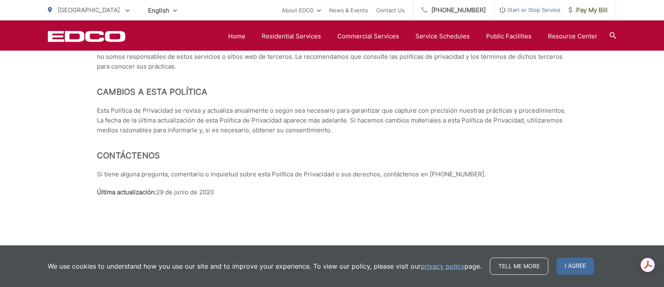 The image size is (664, 287). Describe the element at coordinates (237, 36) in the screenshot. I see `a: Home` at that location.